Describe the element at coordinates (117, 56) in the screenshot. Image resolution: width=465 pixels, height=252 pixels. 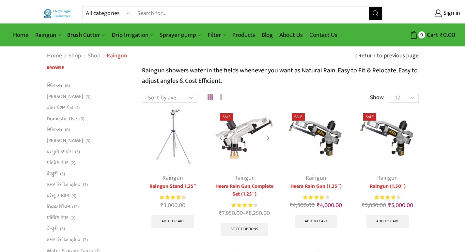
I see `h1: Raingun` at that location.